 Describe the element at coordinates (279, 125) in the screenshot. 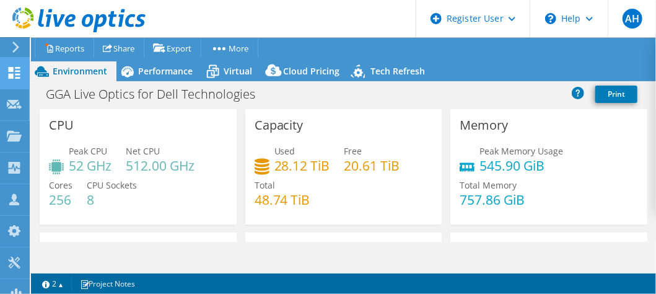

I see `h3: Capacity` at that location.